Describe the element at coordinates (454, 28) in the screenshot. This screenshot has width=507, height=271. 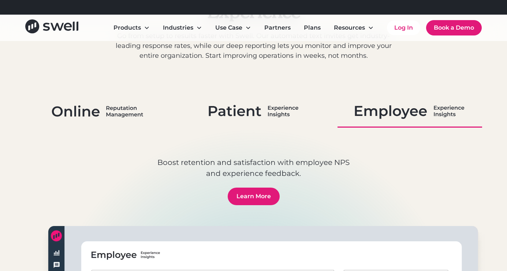
I see `a: Book a Demo` at that location.